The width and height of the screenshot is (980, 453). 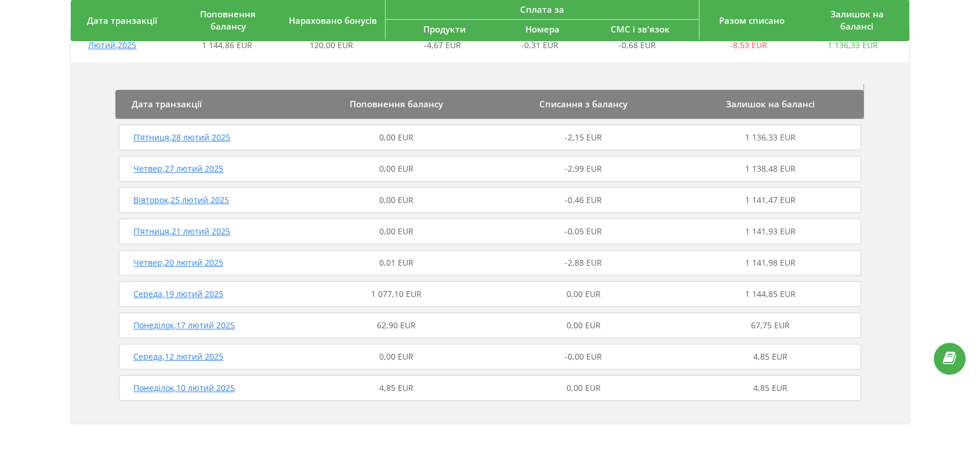 What do you see at coordinates (226, 45) in the screenshot?
I see `span: 1 144,86 EUR` at bounding box center [226, 45].